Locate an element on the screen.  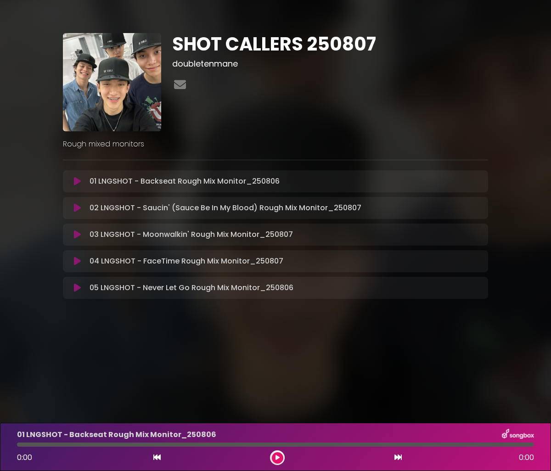
p: 03 LNGSHOT - Moonwalkin' Rough Mix Monitor_250807 is located at coordinates (191, 235).